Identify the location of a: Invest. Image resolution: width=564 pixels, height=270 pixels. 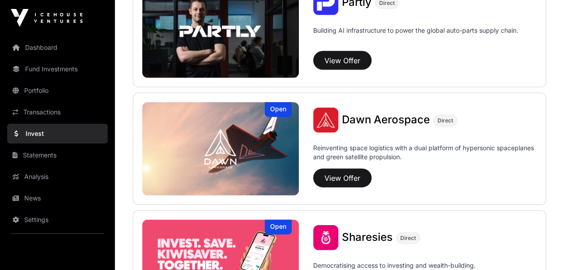
(57, 134).